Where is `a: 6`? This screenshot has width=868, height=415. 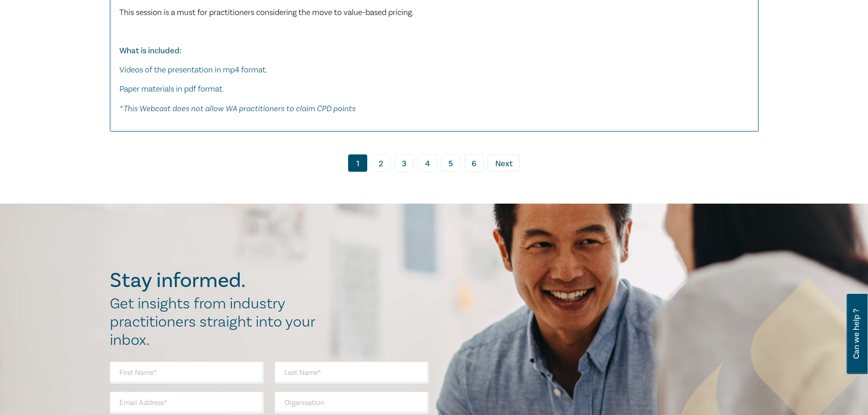 a: 6 is located at coordinates (473, 163).